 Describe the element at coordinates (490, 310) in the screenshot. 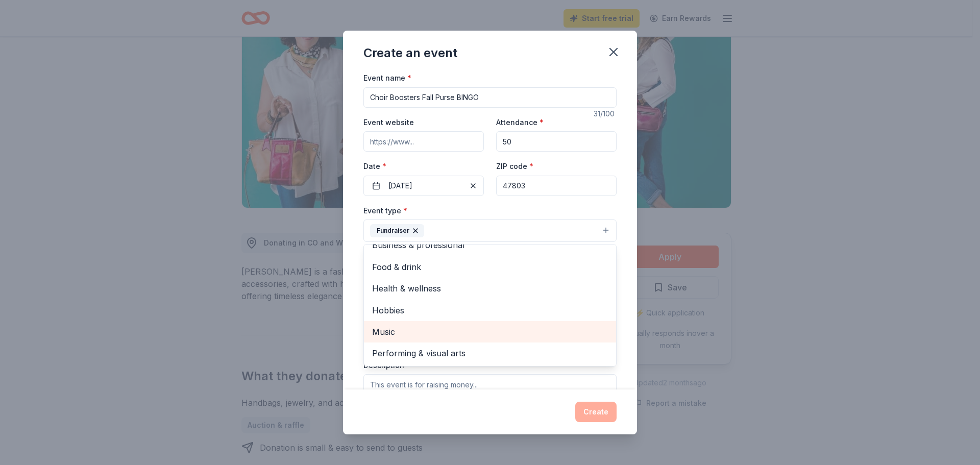

I see `span: Hobbies` at that location.